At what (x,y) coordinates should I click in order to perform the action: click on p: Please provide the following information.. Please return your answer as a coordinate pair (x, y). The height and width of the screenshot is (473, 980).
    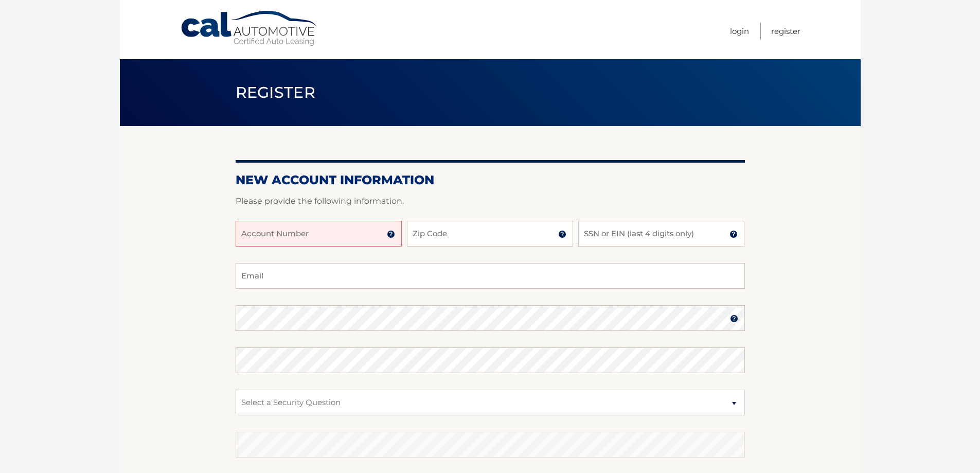
    Looking at the image, I should click on (490, 201).